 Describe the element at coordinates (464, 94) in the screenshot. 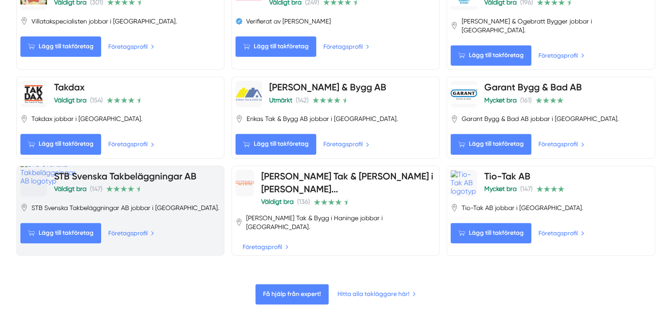

I see `img: Garant Bygg & Bad AB logotyp` at that location.